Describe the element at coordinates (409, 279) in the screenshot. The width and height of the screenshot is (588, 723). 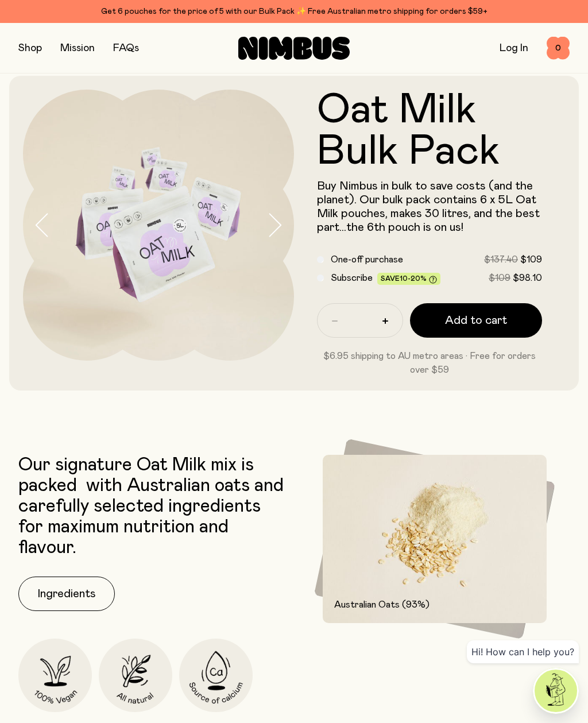
I see `span: Save` at that location.